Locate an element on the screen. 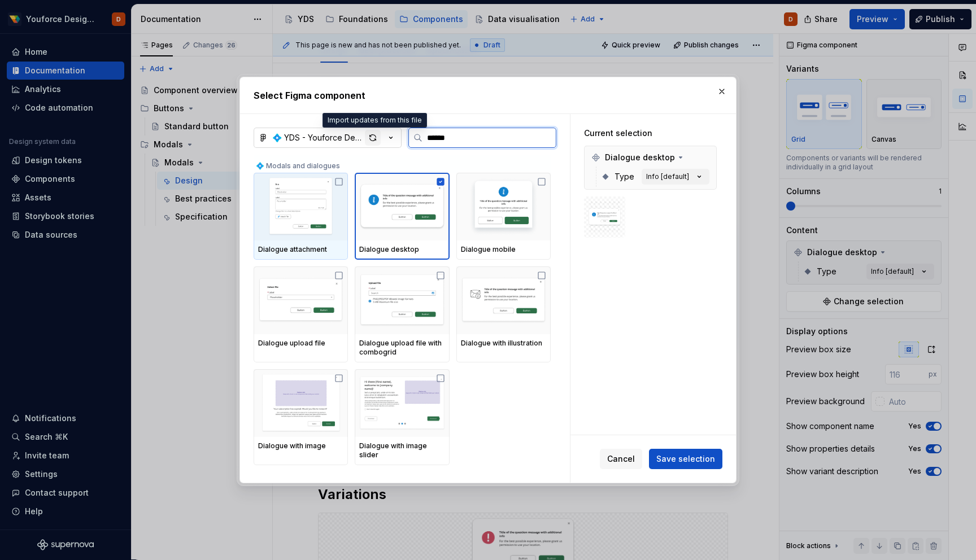 The height and width of the screenshot is (560, 976). button: Info [default] is located at coordinates (676, 177).